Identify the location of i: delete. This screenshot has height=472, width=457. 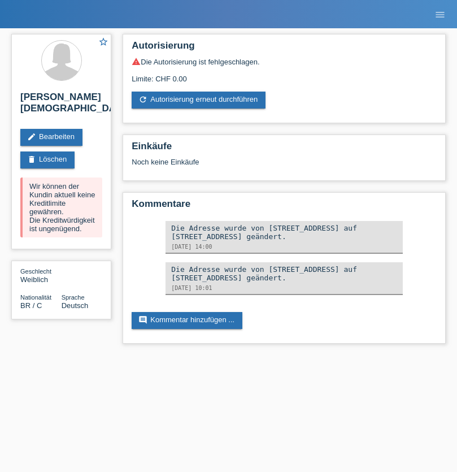
(32, 159).